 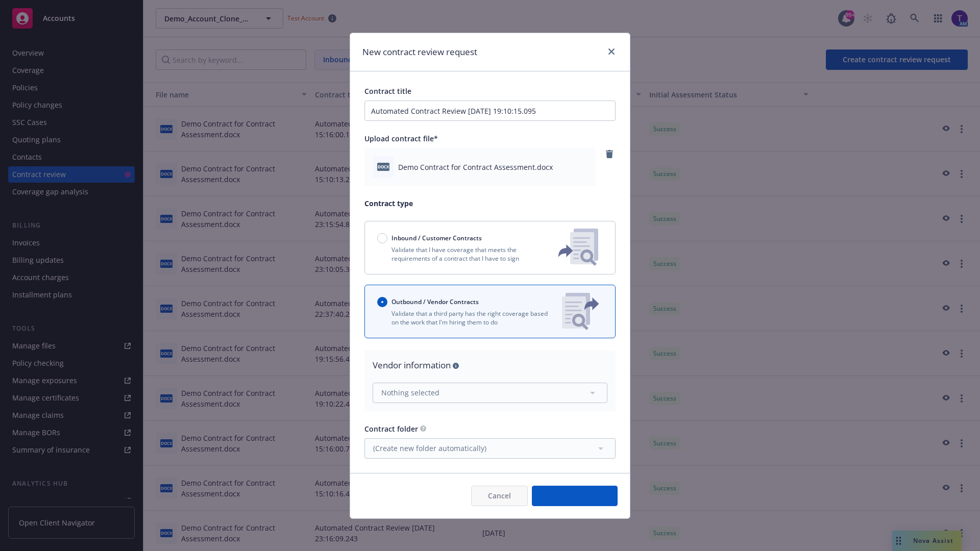 I want to click on span: Contract folder, so click(x=391, y=429).